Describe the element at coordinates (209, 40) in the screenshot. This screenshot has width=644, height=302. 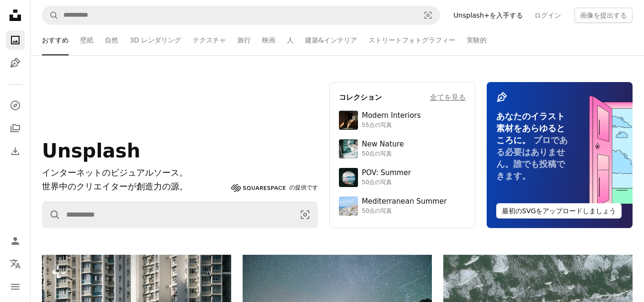
I see `a: テクスチャ` at that location.